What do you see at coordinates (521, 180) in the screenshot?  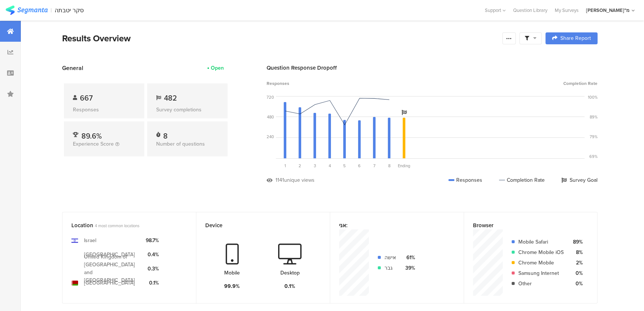 I see `div: Completion Rate` at bounding box center [521, 180].